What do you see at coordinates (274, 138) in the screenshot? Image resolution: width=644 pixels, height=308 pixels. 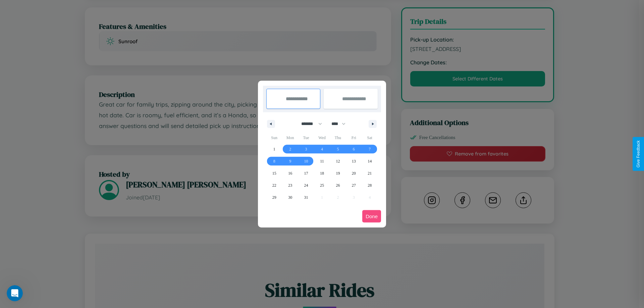 I see `span: Sun` at bounding box center [274, 138].